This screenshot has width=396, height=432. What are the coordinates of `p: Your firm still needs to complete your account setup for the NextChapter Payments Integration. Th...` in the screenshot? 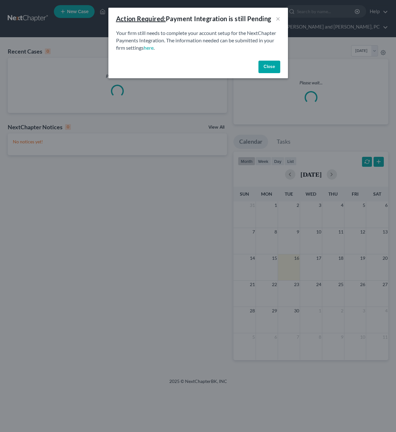 It's located at (198, 40).